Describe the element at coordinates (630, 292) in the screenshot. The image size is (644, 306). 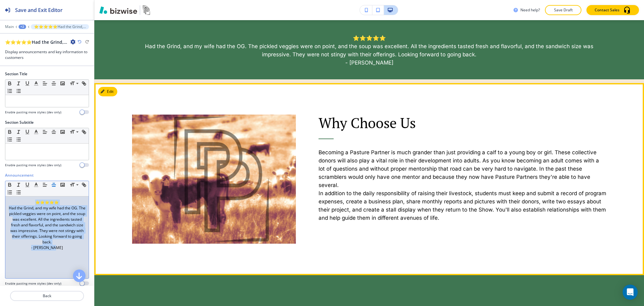
I see `div: Open Intercom Messenger` at that location.